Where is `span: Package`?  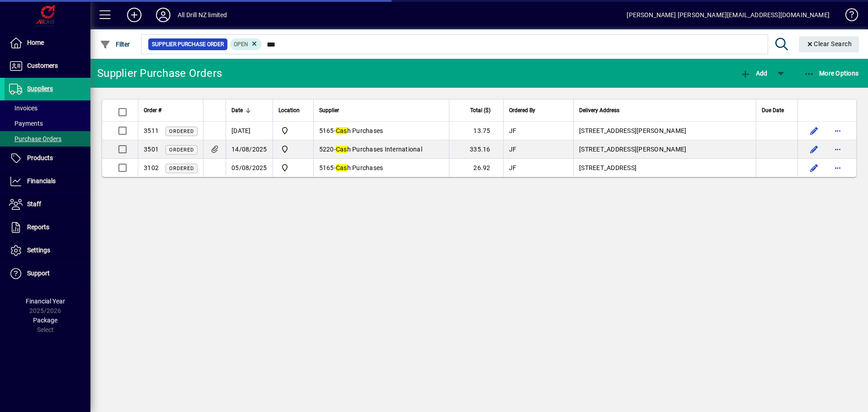 span: Package is located at coordinates (45, 320).